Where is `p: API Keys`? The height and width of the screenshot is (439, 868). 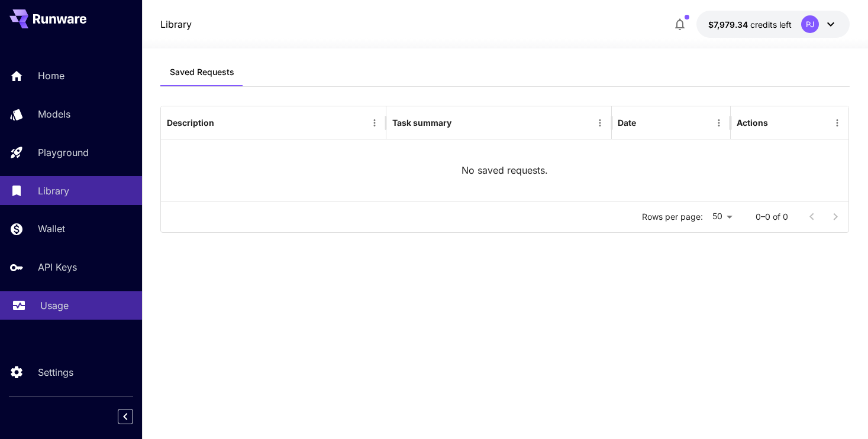 p: API Keys is located at coordinates (57, 267).